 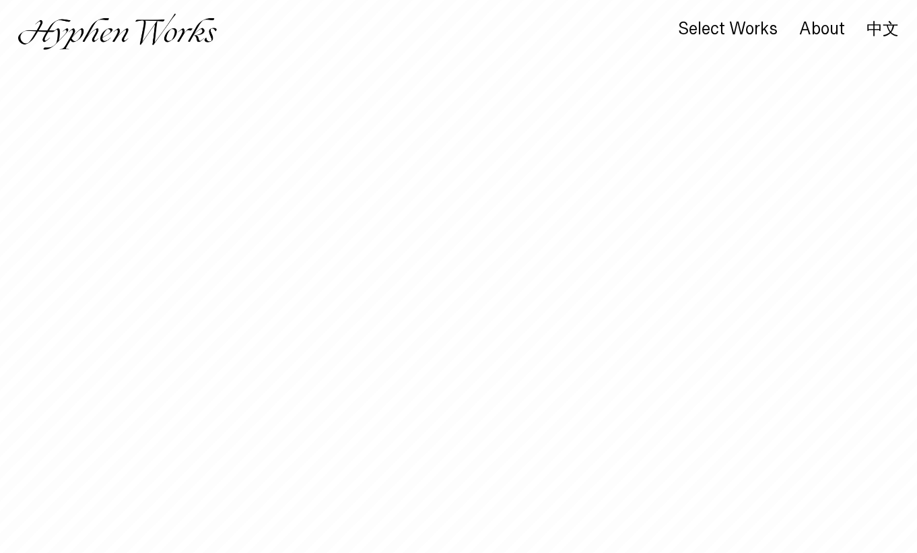 I want to click on div: Select Works, so click(x=728, y=29).